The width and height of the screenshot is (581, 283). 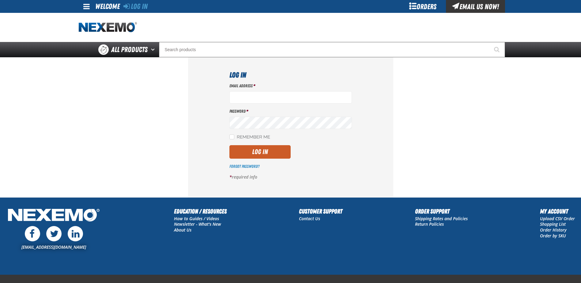 I want to click on img: Nexemo Logo, so click(x=54, y=216).